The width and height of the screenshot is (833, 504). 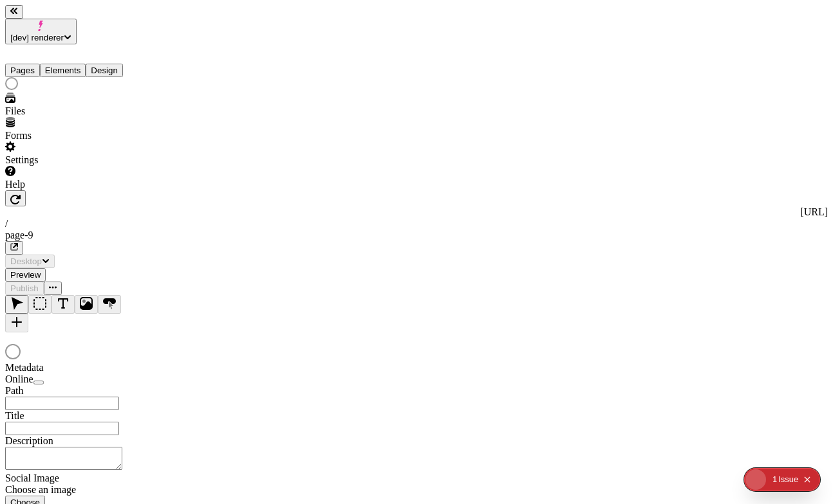 What do you see at coordinates (63, 70) in the screenshot?
I see `button: Elements` at bounding box center [63, 70].